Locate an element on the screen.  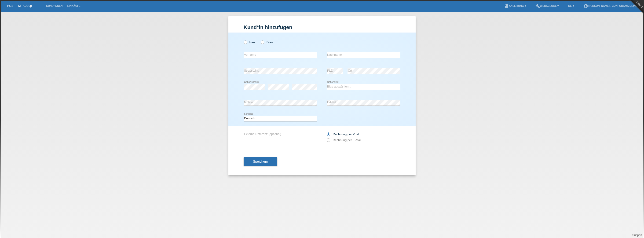
a: POS — MF Group is located at coordinates (19, 6).